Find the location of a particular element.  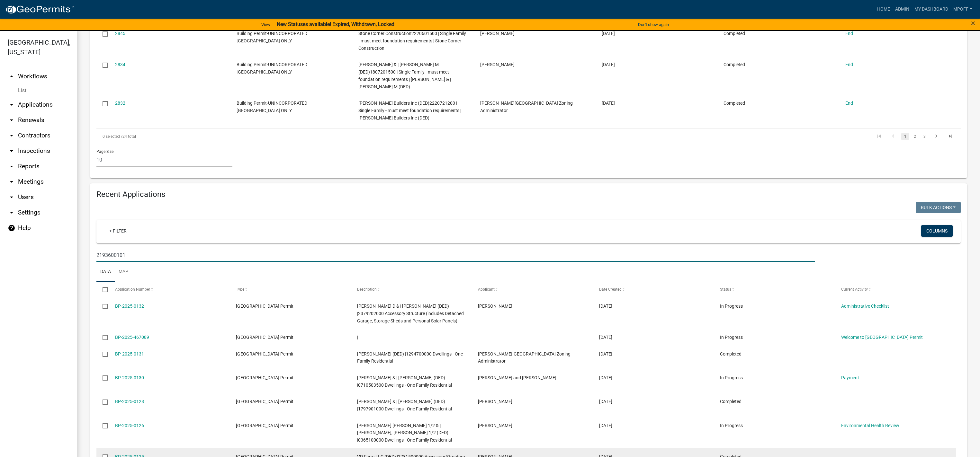

a: mpoff is located at coordinates (963, 9).